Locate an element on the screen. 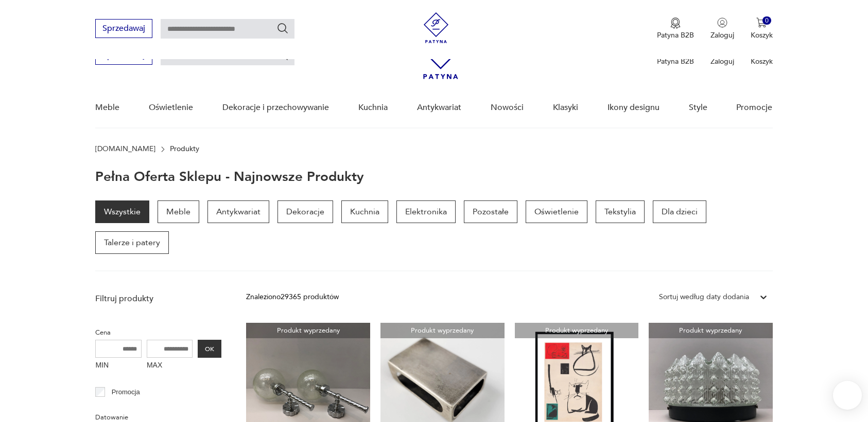 The image size is (868, 422). label: MAX is located at coordinates (170, 366).